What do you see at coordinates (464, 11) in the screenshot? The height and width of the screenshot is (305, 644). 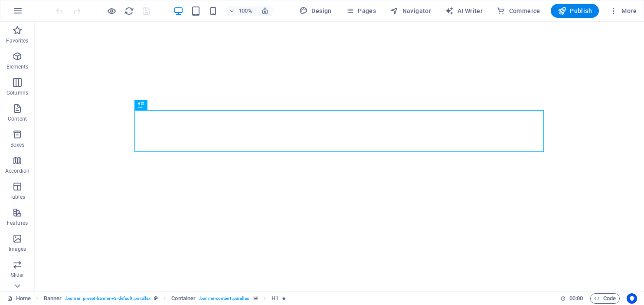 I see `button: AI Writer` at bounding box center [464, 11].